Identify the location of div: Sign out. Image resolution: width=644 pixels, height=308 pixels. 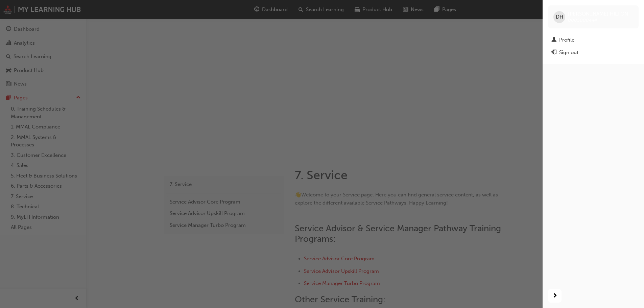
(569, 52).